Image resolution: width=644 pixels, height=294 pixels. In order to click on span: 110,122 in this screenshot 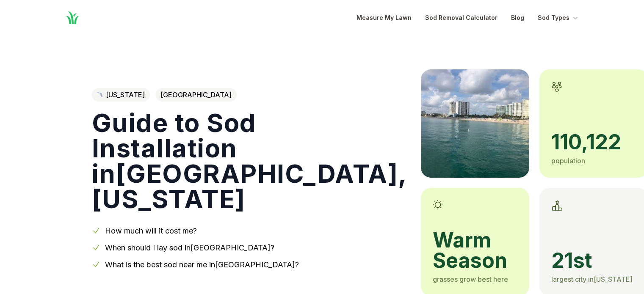, I will do `click(593, 142)`.